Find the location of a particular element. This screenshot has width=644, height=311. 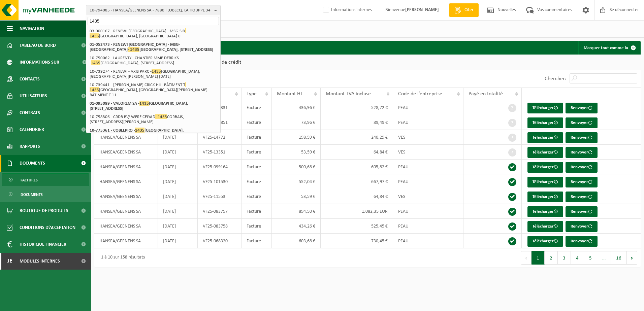

span: Contrats is located at coordinates (29, 113).